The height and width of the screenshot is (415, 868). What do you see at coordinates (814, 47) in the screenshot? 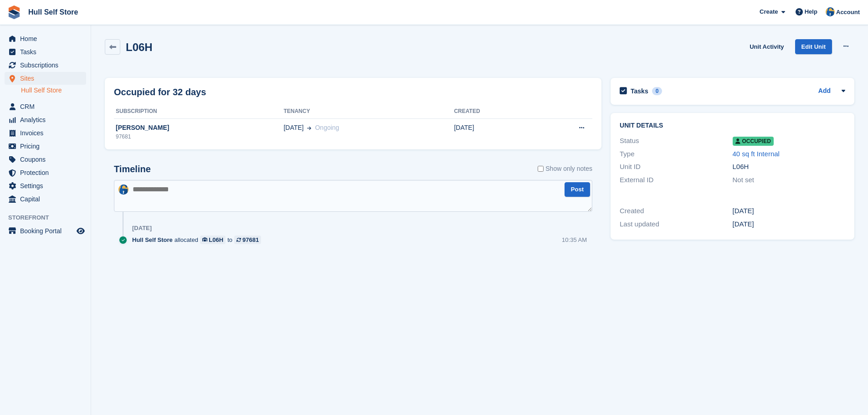
I see `a: Edit Unit` at bounding box center [814, 47].